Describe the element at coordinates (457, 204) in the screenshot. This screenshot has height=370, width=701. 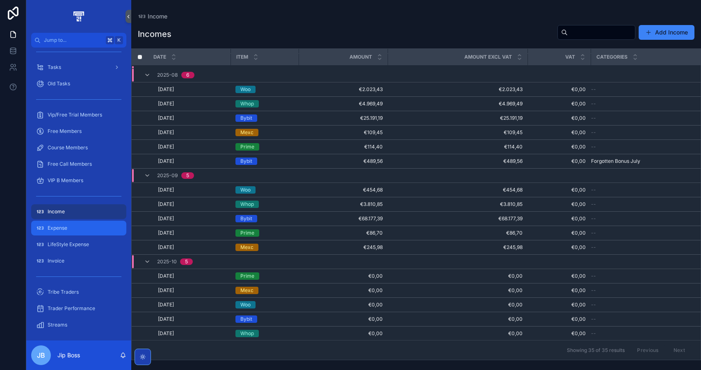
I see `a: €3.810,85` at that location.